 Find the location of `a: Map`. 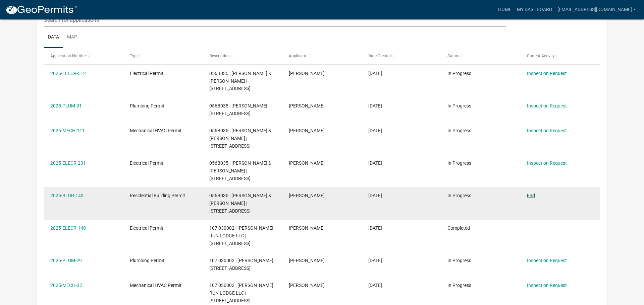

a: Map is located at coordinates (72, 38).